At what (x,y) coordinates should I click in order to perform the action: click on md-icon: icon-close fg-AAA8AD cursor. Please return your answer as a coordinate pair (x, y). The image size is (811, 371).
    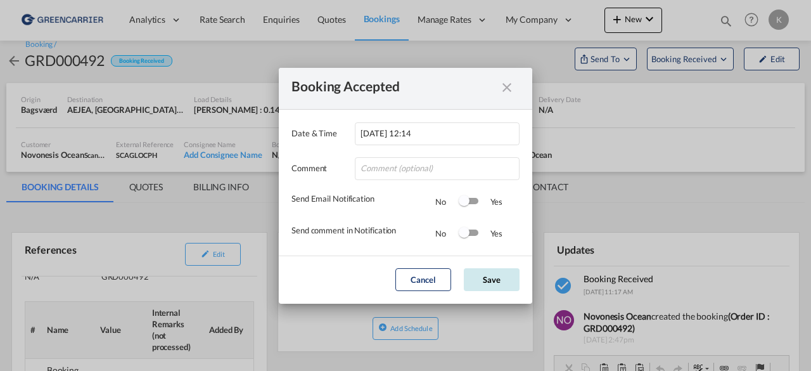
    Looking at the image, I should click on (507, 93).